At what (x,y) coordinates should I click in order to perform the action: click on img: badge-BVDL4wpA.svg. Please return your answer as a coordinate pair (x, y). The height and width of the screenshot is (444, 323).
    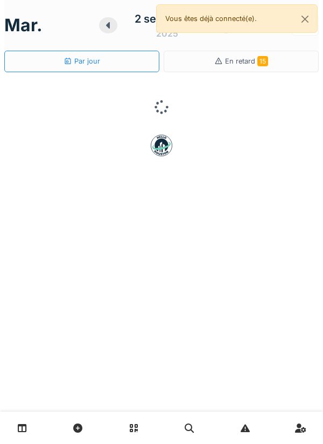
    Looking at the image, I should click on (162, 146).